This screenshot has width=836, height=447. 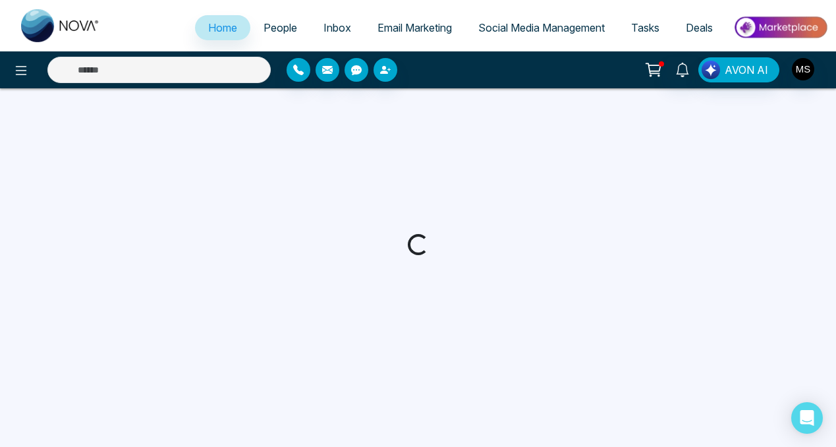 What do you see at coordinates (337, 28) in the screenshot?
I see `a: Inbox` at bounding box center [337, 28].